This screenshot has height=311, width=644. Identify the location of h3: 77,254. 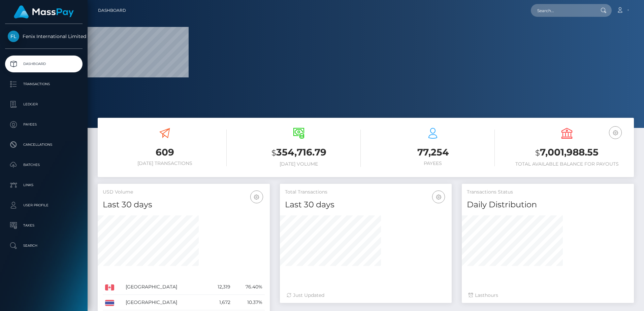
(433, 152).